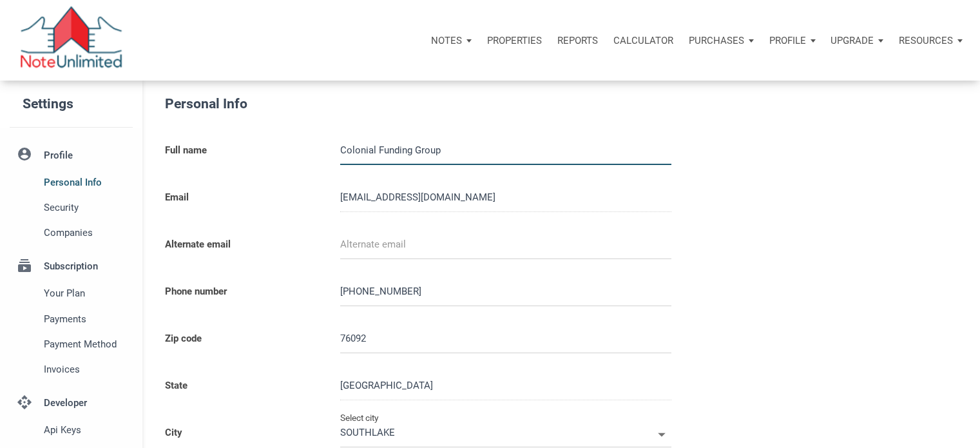 The image size is (980, 448). What do you see at coordinates (721, 41) in the screenshot?
I see `a: Purchases` at bounding box center [721, 41].